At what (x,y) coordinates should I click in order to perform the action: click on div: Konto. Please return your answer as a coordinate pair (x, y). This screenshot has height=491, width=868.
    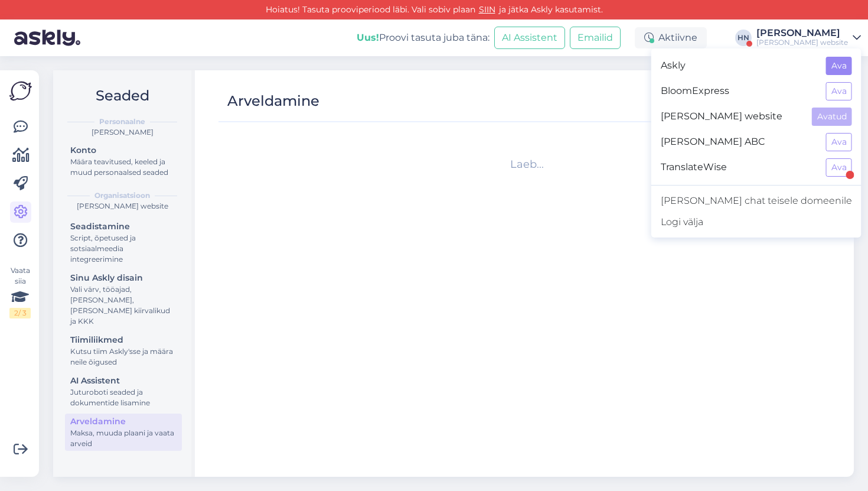
    Looking at the image, I should click on (123, 150).